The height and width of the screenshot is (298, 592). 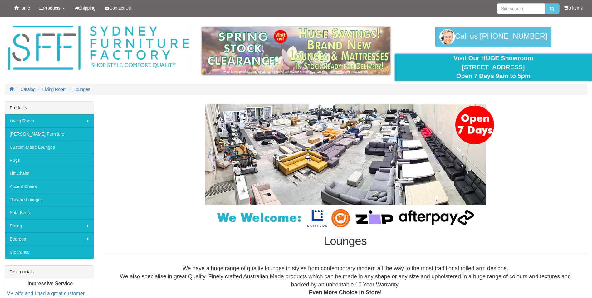 I want to click on b: Impressive Service, so click(x=50, y=283).